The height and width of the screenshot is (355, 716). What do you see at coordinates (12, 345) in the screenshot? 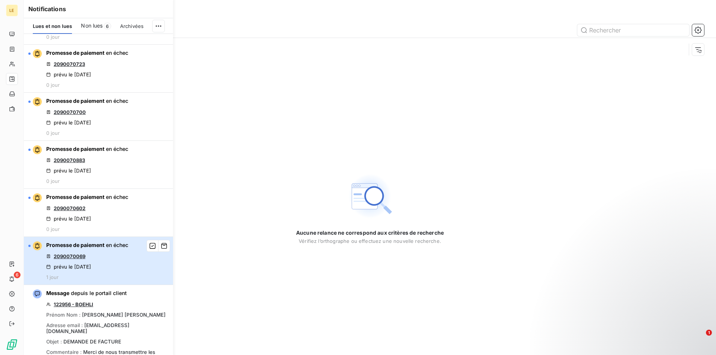
I see `img: Logo LeanPay` at bounding box center [12, 345].